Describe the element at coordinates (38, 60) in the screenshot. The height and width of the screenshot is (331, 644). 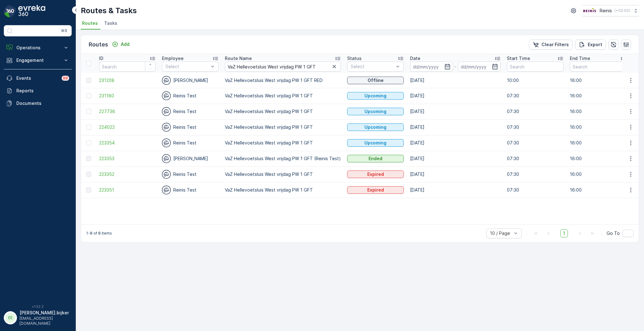
I see `button: Engagement` at that location.